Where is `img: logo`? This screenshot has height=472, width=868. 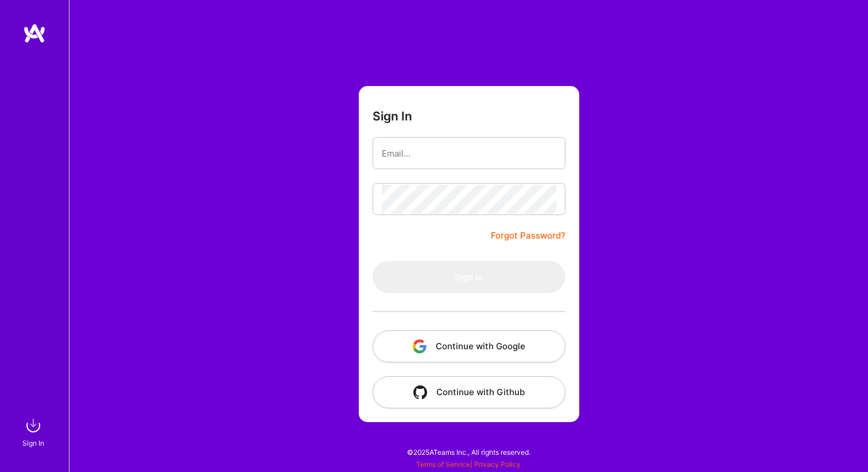 img: logo is located at coordinates (34, 33).